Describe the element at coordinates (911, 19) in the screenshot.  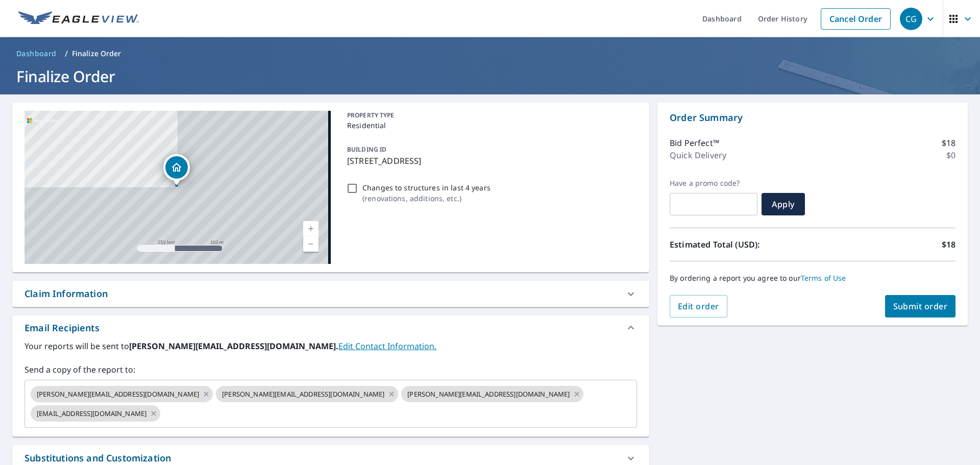
I see `div: CG` at that location.